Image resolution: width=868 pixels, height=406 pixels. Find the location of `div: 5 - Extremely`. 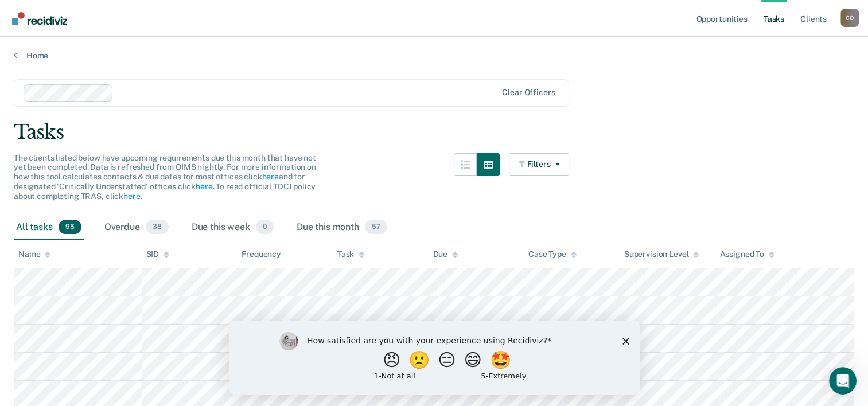

div: 5 - Extremely is located at coordinates (306, 55).